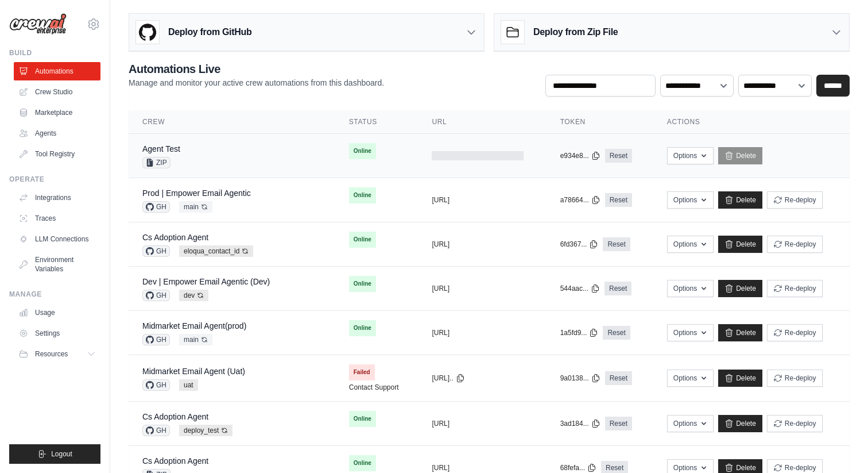 The height and width of the screenshot is (473, 868). Describe the element at coordinates (580, 244) in the screenshot. I see `button: 6fd367...` at that location.